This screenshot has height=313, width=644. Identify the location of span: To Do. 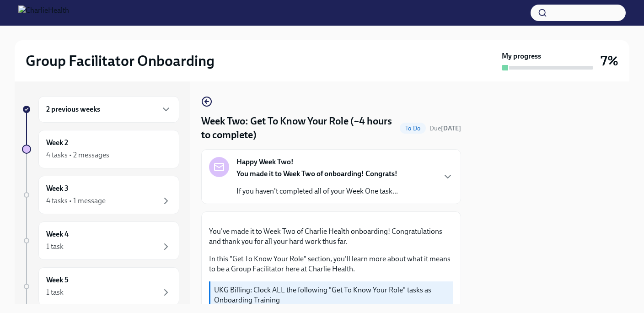
(412, 128).